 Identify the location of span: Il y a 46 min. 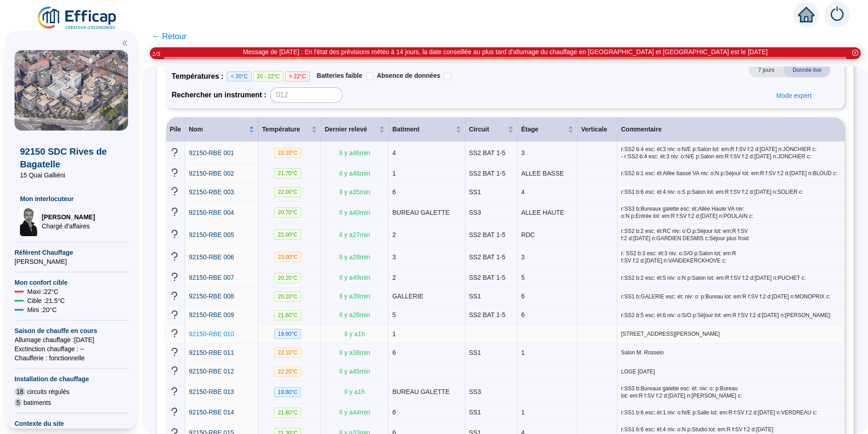
(355, 173).